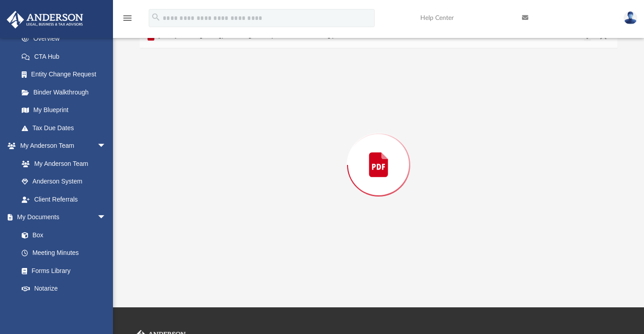 The width and height of the screenshot is (644, 334). I want to click on a: My Documentsarrow_drop_down, so click(61, 218).